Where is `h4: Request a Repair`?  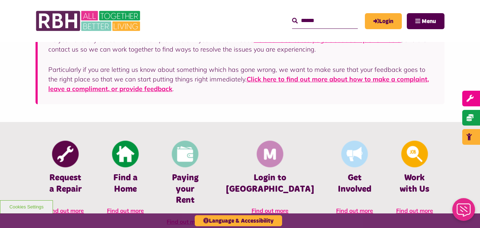
h4: Request a Repair is located at coordinates (65, 184).